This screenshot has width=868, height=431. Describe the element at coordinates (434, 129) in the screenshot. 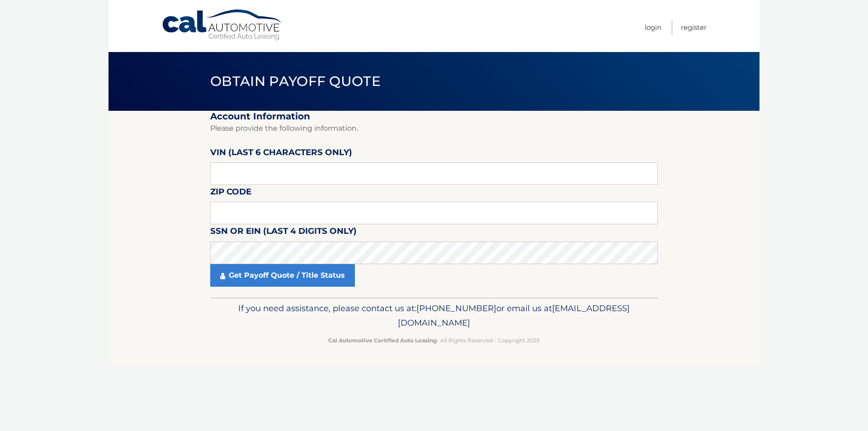

I see `p: Please provide the following information.` at that location.